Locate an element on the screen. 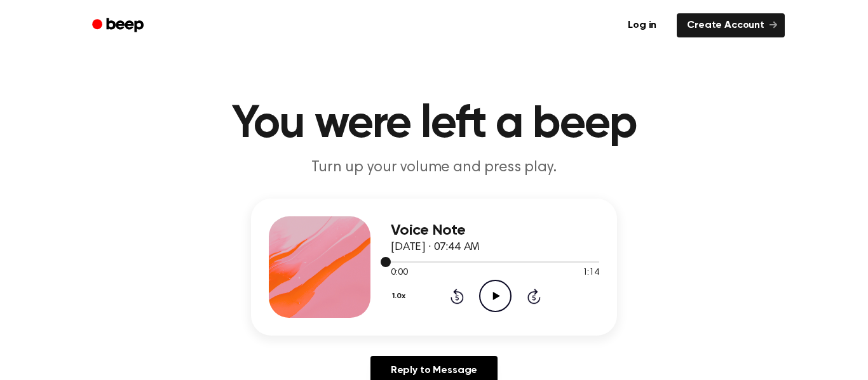  a: Log in is located at coordinates (642, 25).